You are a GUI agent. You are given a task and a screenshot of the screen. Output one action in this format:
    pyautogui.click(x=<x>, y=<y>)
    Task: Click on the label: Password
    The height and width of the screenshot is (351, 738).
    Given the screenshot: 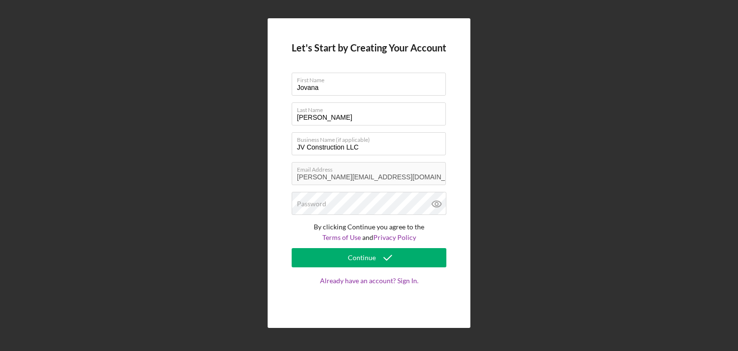 What is the action you would take?
    pyautogui.click(x=311, y=204)
    